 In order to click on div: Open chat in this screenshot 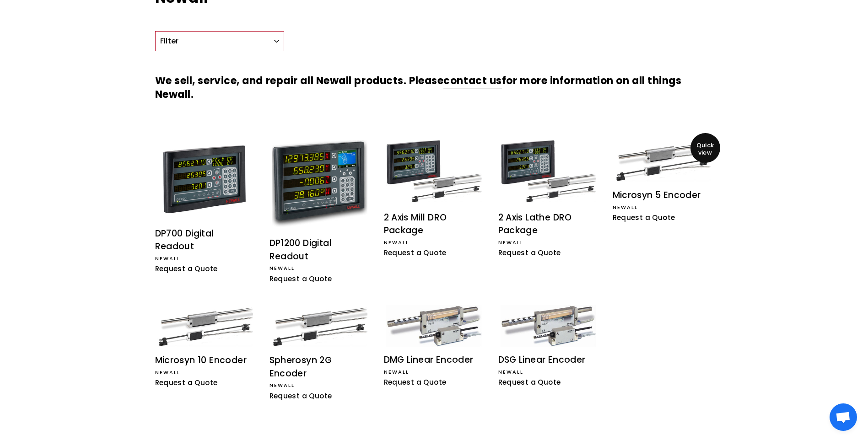, I will do `click(843, 417)`.